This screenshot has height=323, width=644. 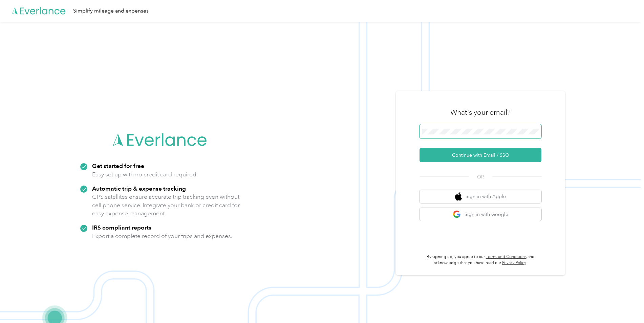 What do you see at coordinates (166, 205) in the screenshot?
I see `p: GPS satellites ensure accurate trip tracking even without cell phone service. Integrate your bank...` at bounding box center [166, 205].